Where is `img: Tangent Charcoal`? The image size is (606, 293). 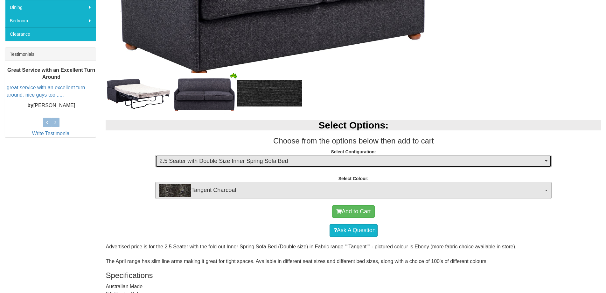 img: Tangent Charcoal is located at coordinates (175, 190).